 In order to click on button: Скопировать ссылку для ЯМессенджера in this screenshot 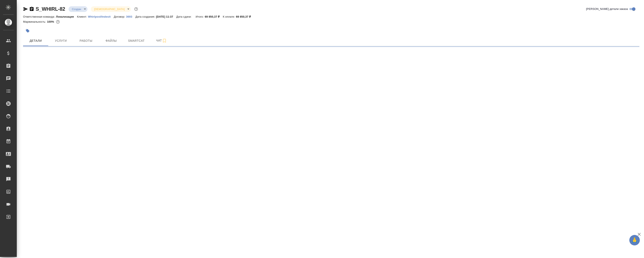, I will do `click(26, 9)`.